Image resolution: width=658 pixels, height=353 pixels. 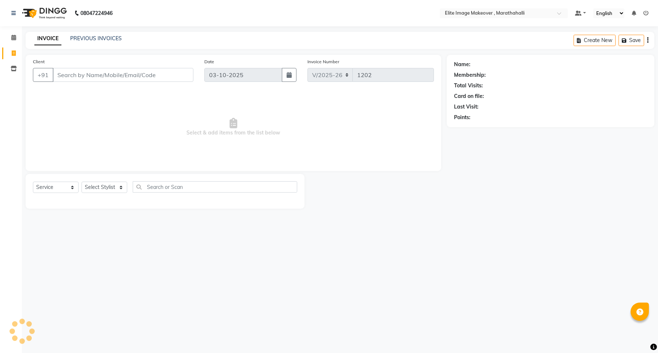 What do you see at coordinates (233, 127) in the screenshot?
I see `span: Select & add items from the list below` at bounding box center [233, 127].